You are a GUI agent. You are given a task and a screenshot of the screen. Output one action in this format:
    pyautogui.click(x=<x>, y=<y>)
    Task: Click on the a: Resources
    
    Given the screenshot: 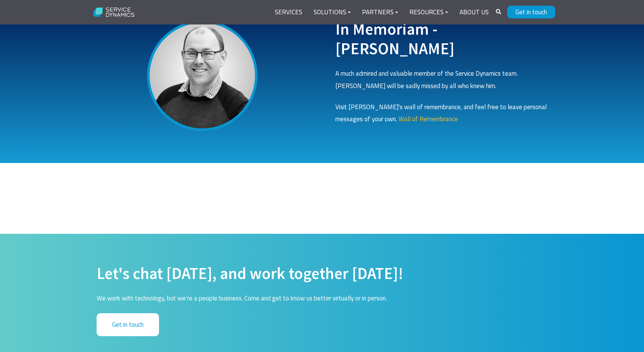 What is the action you would take?
    pyautogui.click(x=428, y=12)
    